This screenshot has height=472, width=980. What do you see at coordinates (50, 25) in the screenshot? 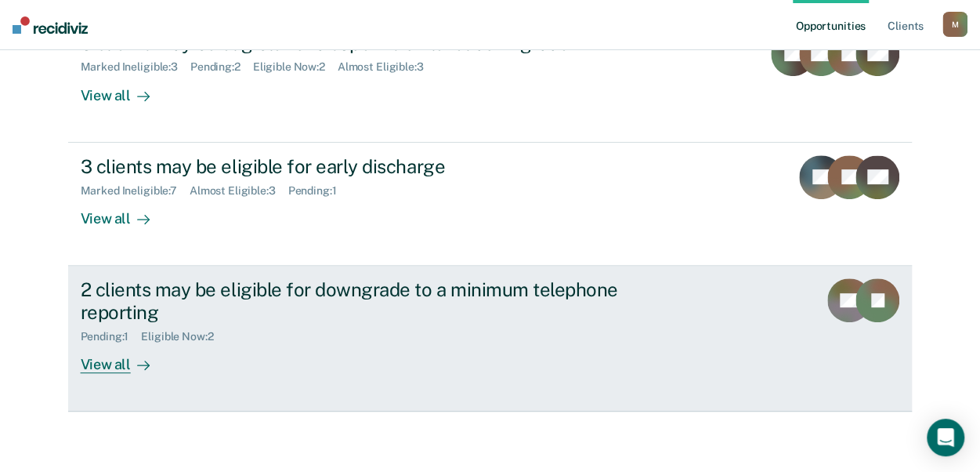
I see `img: Recidiviz` at bounding box center [50, 25].